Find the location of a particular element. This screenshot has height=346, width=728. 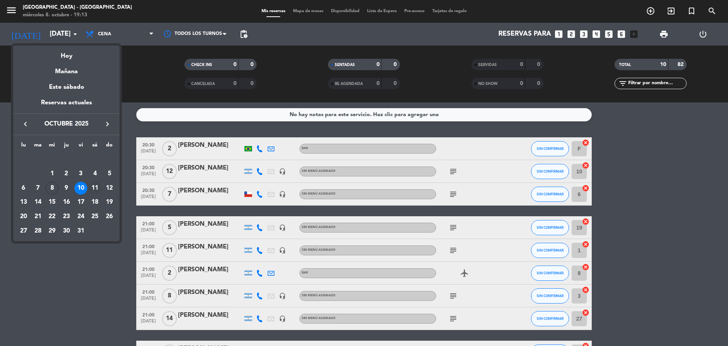

td: 11 de octubre de 2025 is located at coordinates (95, 188).